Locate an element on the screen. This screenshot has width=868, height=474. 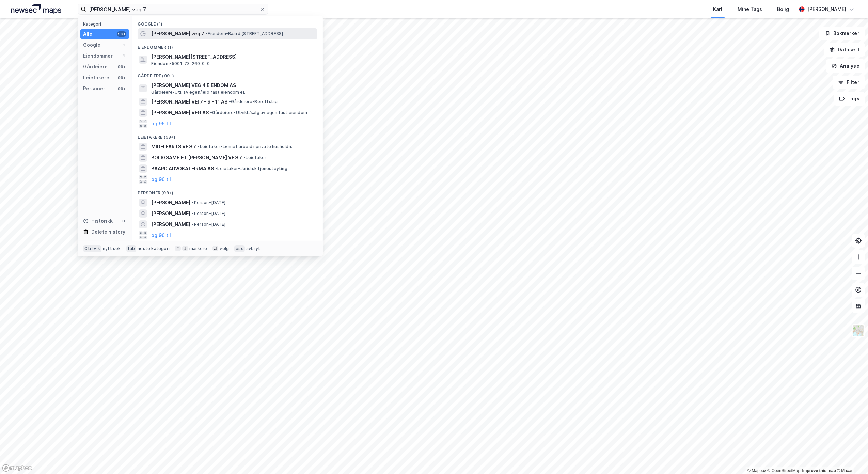
div: Alle is located at coordinates (87, 34).